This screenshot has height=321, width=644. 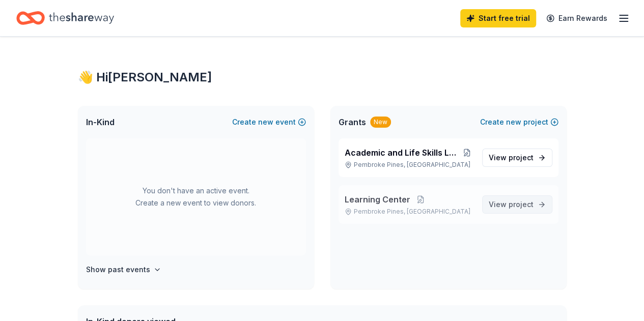 What do you see at coordinates (519, 122) in the screenshot?
I see `button: Createnewproject` at bounding box center [519, 122].